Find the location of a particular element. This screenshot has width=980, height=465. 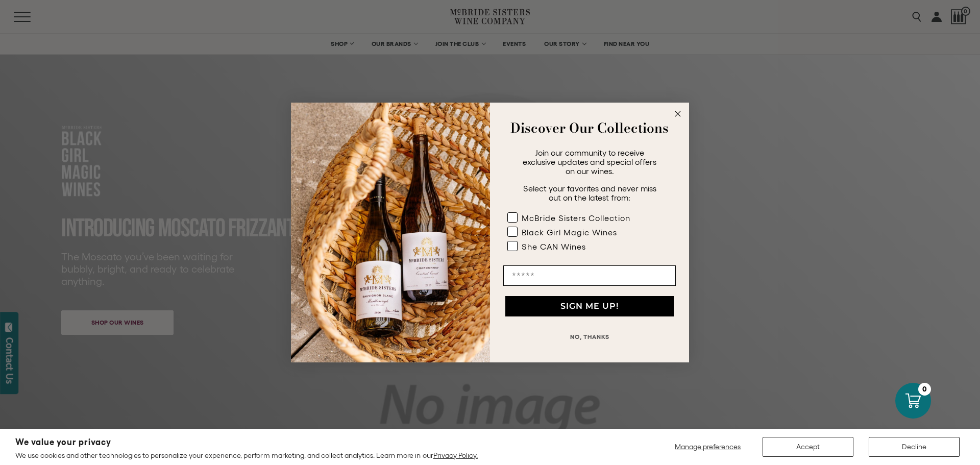

div: McBride Sisters Collection is located at coordinates (576, 218).